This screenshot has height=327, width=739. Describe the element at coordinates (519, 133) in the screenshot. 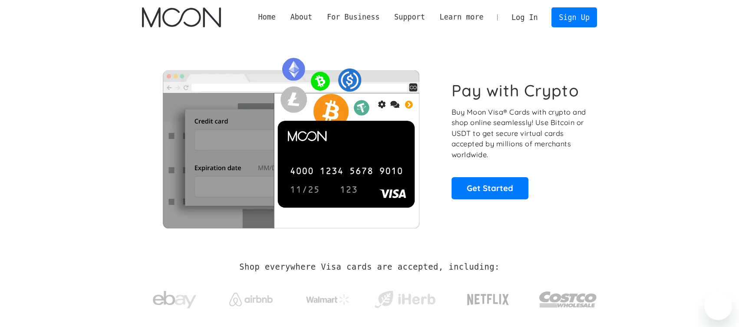

I see `p: Buy Moon Visa® Cards with crypto and shop online seamlessly! Use Bitcoin or USDT to get secure vi...` at that location.